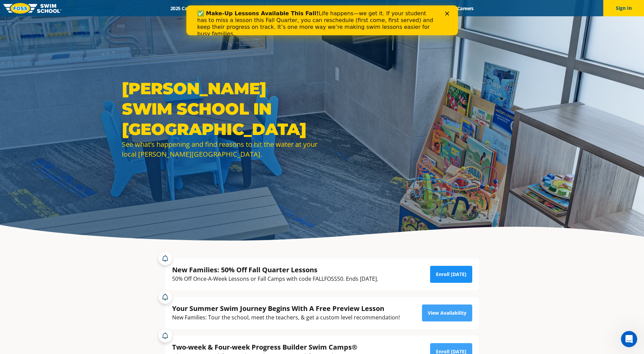 This screenshot has height=354, width=644. I want to click on a: Swim Path® Program, so click(265, 8).